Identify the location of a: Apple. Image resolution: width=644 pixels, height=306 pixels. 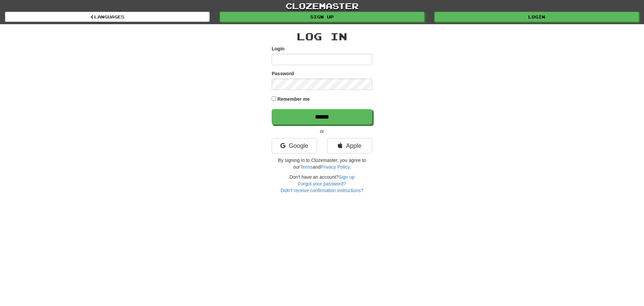
(350, 146).